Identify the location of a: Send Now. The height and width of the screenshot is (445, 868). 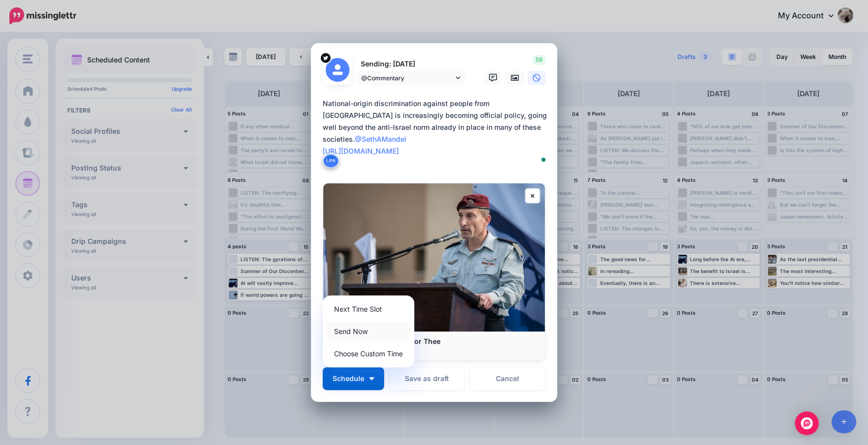
(368, 331).